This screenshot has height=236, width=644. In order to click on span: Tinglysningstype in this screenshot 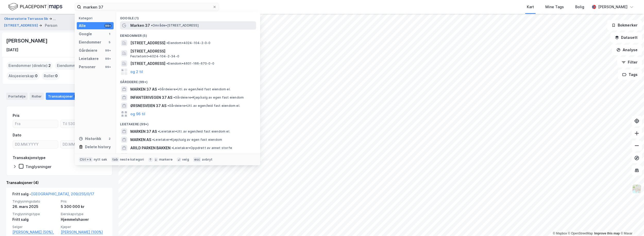, I will do `click(35, 214)`.